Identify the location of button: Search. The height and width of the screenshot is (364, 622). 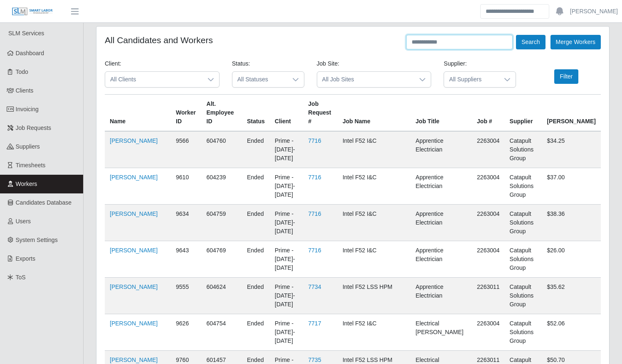
(530, 42).